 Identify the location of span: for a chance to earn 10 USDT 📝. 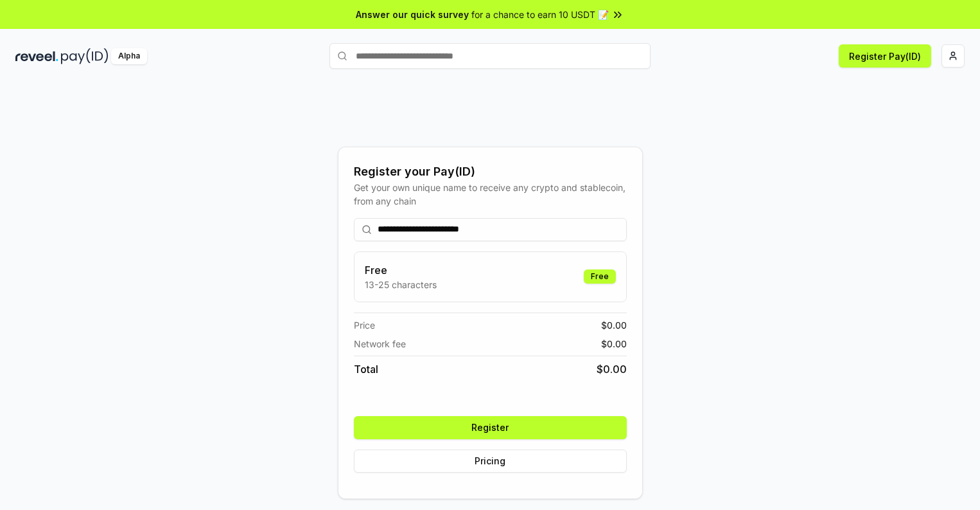
(540, 14).